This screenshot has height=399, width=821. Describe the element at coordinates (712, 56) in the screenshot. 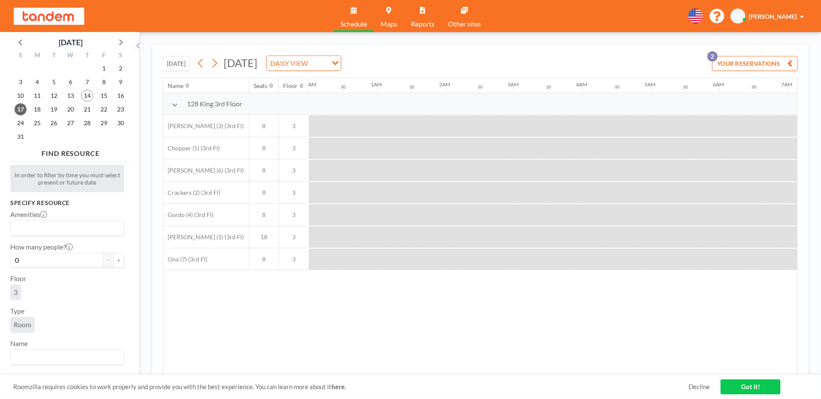

I see `p: 2` at that location.